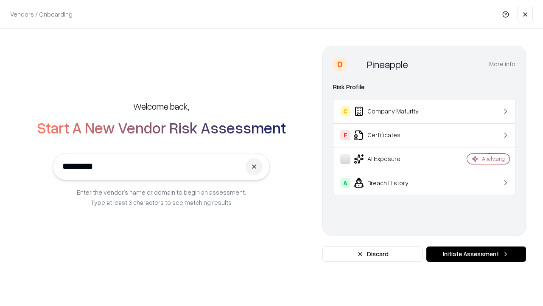 The height and width of the screenshot is (306, 543). What do you see at coordinates (391, 135) in the screenshot?
I see `div: Certificates` at bounding box center [391, 135].